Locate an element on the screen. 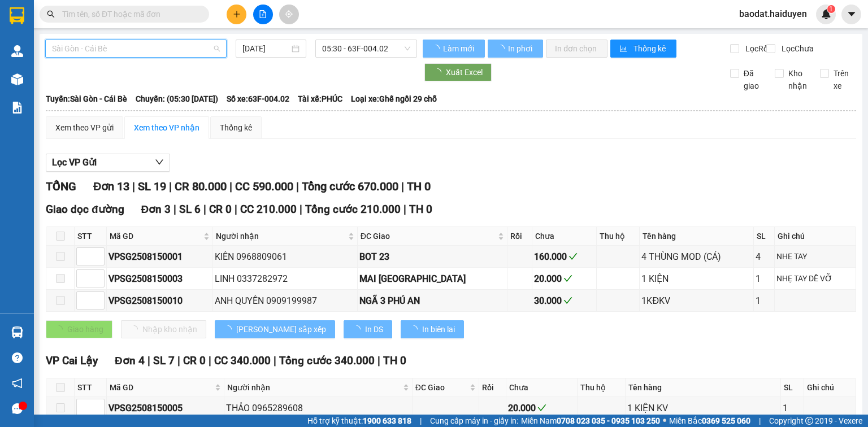 Image resolution: width=868 pixels, height=427 pixels. div: 1 KIỆN KV is located at coordinates (703, 408).